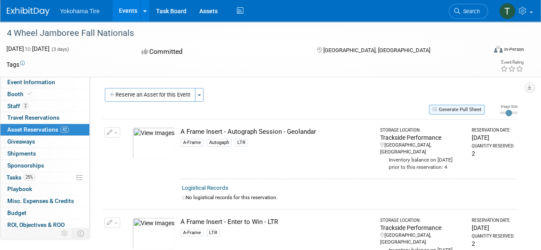 The height and width of the screenshot is (250, 541). What do you see at coordinates (26, 165) in the screenshot?
I see `span: Sponsorships` at bounding box center [26, 165].